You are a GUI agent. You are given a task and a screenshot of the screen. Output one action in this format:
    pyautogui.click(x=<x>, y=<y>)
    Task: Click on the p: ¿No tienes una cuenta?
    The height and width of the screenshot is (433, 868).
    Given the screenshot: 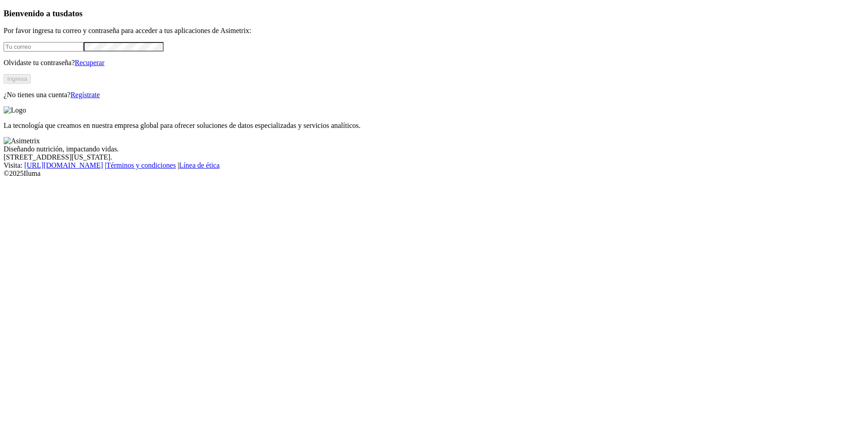 What is the action you would take?
    pyautogui.click(x=434, y=95)
    